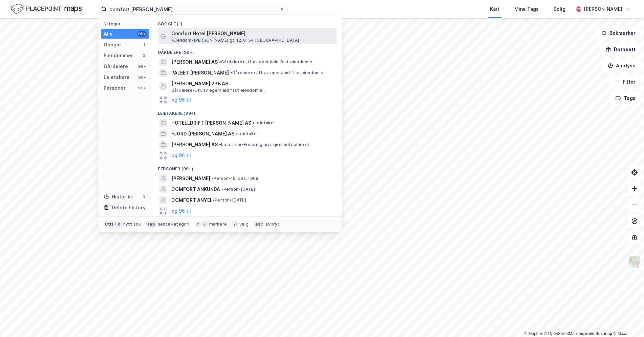  I want to click on div: Historikk, so click(118, 197).